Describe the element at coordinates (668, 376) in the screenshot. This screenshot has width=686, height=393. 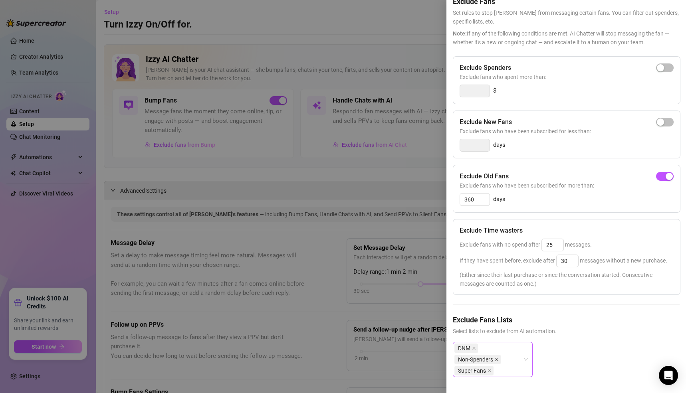
I see `div: Open Intercom Messenger` at that location.